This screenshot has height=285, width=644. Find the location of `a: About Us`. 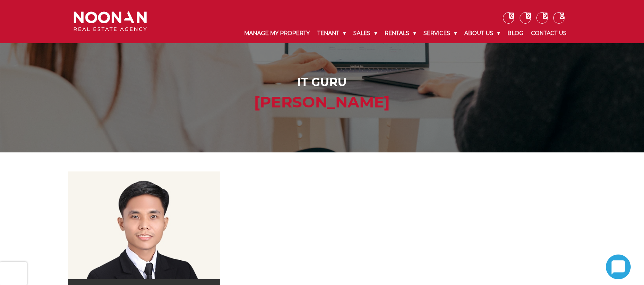

a: About Us is located at coordinates (481, 33).